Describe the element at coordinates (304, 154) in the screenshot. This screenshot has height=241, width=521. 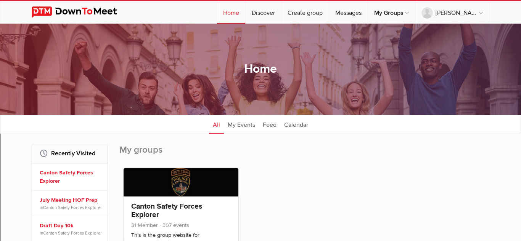
I see `h2: My groups` at that location.